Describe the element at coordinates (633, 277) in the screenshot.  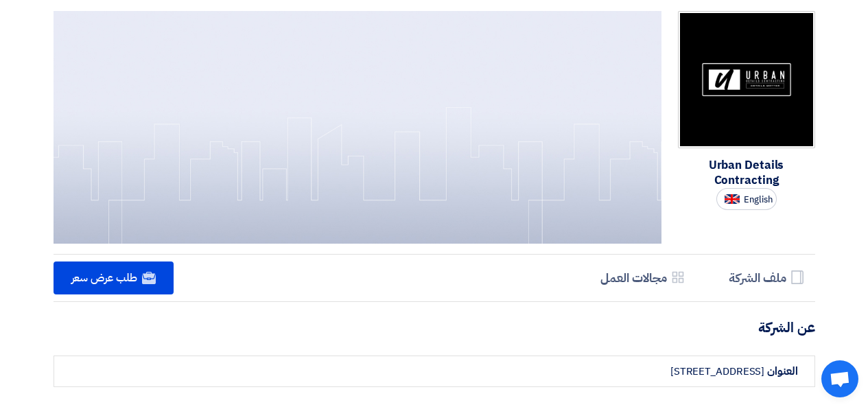
I see `h5: مجالات العمل` at that location.